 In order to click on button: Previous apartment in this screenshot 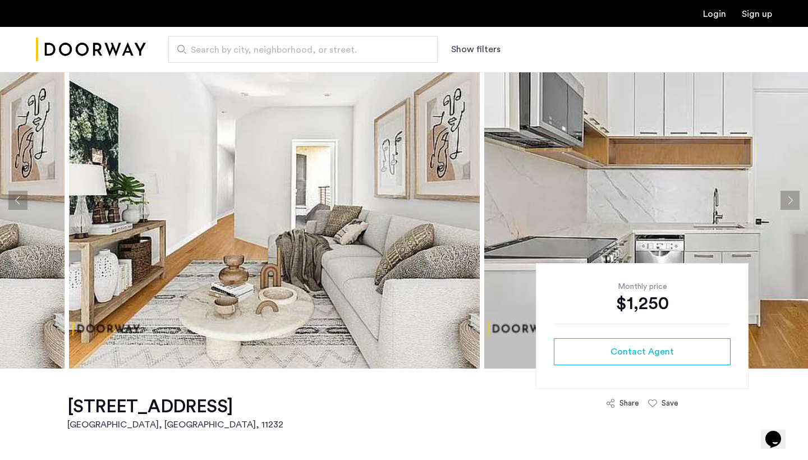, I will do `click(18, 200)`.